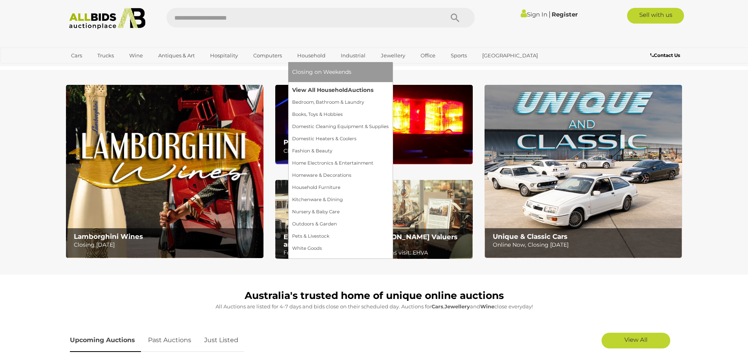 The height and width of the screenshot is (361, 748). What do you see at coordinates (455, 18) in the screenshot?
I see `button: Search` at bounding box center [455, 18].